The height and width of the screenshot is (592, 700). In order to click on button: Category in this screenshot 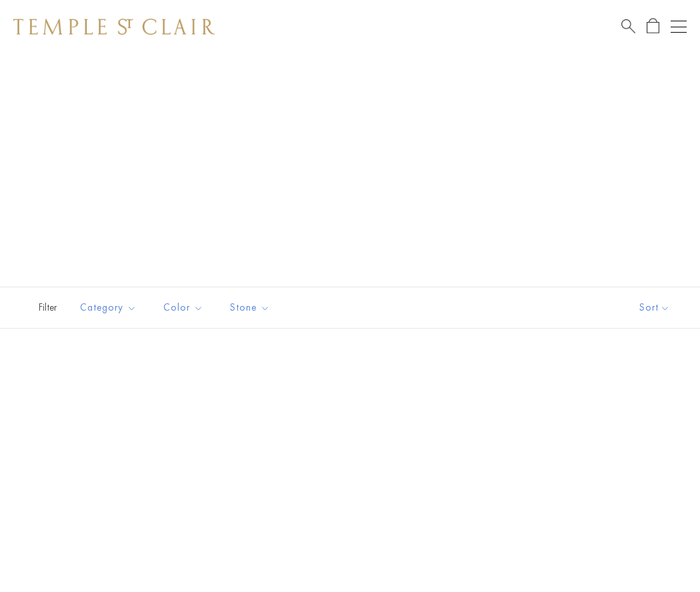, I will do `click(108, 307)`.